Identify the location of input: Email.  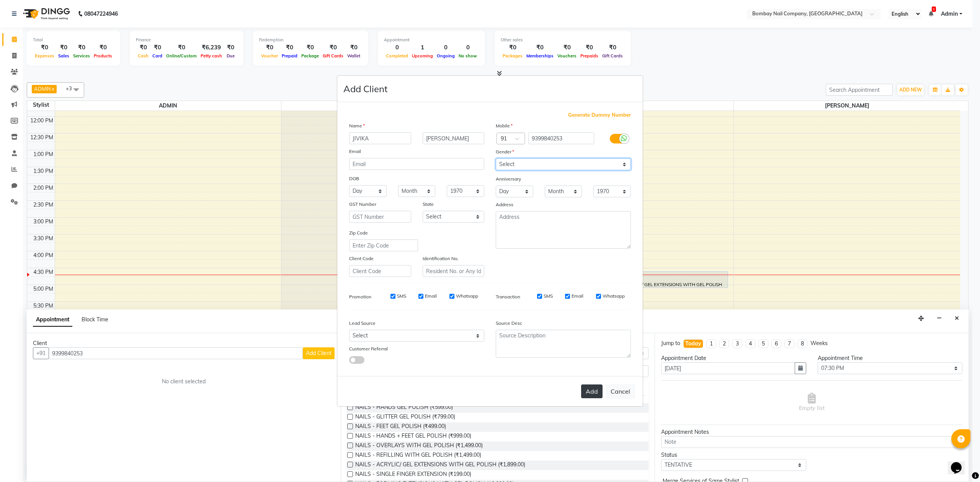
(416, 163).